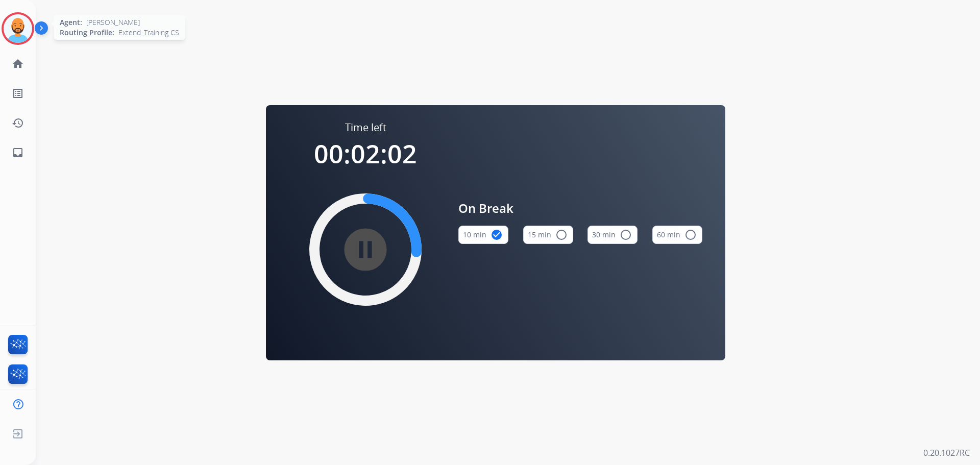 The width and height of the screenshot is (980, 465). What do you see at coordinates (483, 235) in the screenshot?
I see `button: 10 min` at bounding box center [483, 235].